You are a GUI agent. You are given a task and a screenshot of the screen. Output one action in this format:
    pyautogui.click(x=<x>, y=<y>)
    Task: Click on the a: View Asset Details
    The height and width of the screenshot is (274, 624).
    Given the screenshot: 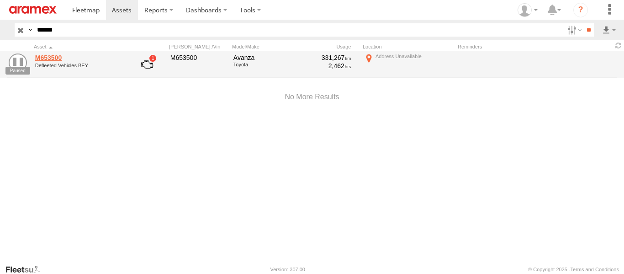 What is the action you would take?
    pyautogui.click(x=18, y=63)
    